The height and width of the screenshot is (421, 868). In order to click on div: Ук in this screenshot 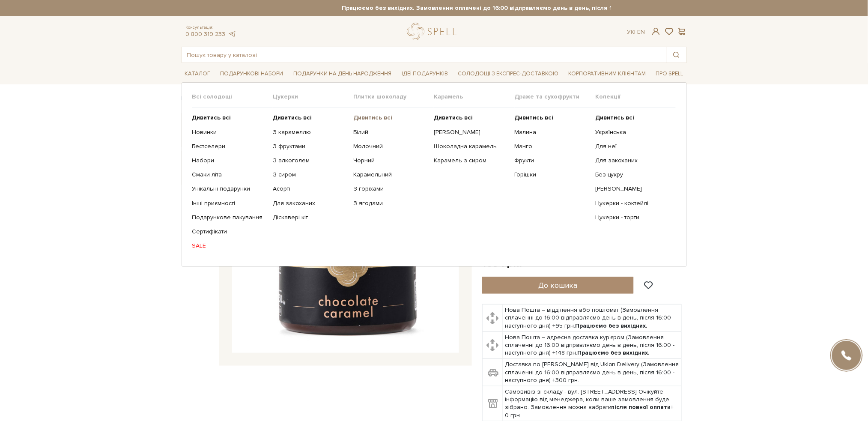, I will do `click(636, 32)`.